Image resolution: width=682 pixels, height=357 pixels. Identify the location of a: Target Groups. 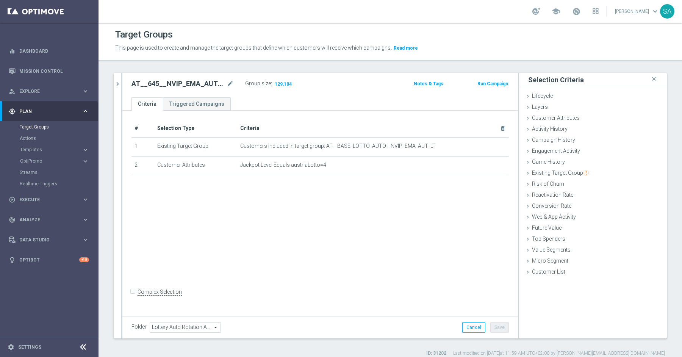
(49, 127).